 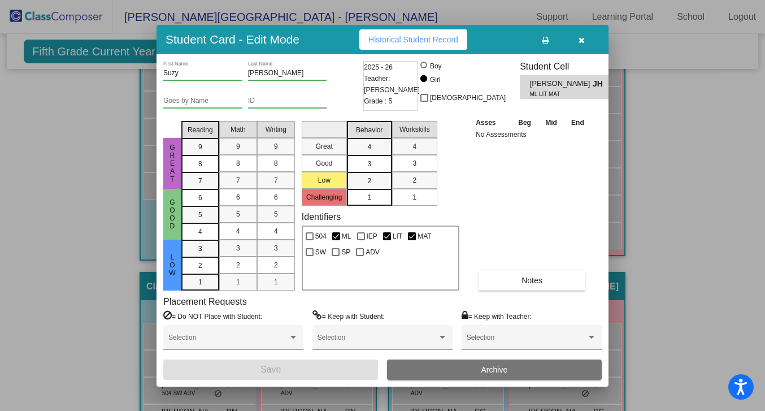 I want to click on span: ADV, so click(x=372, y=252).